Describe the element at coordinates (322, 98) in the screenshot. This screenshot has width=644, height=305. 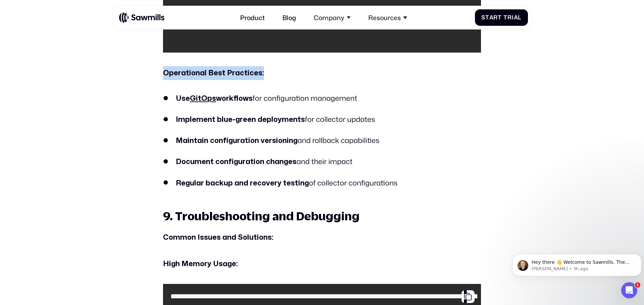
I see `li: for configuration management` at that location.